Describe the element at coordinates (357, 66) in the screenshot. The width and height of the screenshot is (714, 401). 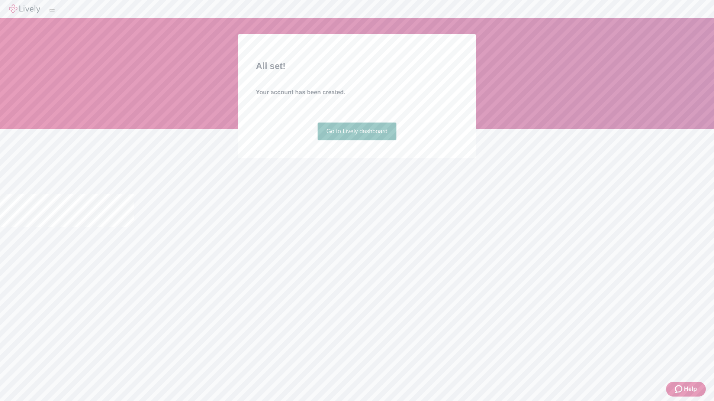
I see `h2: All set!` at that location.